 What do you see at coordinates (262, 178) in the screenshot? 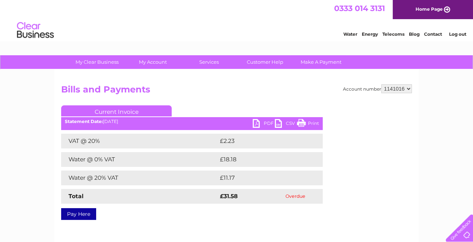
I see `td: £11.17` at bounding box center [262, 178].